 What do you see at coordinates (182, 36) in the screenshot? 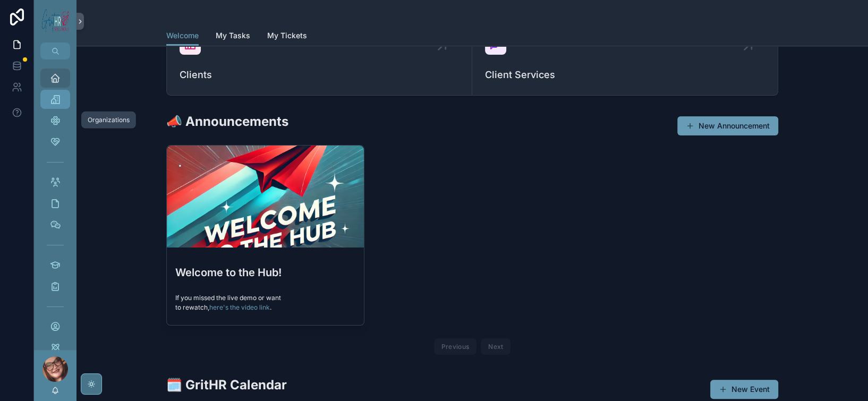
I see `a: Welcome` at bounding box center [182, 36].